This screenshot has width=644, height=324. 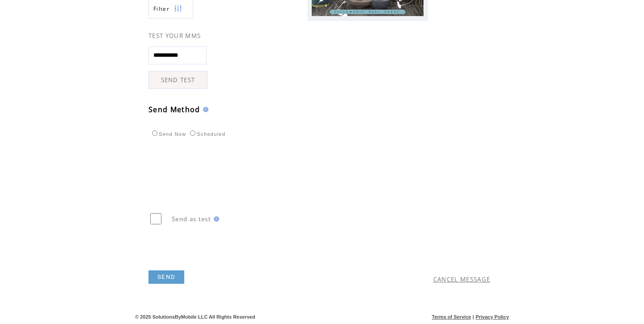 What do you see at coordinates (162, 9) in the screenshot?
I see `span: Show filters` at bounding box center [162, 9].